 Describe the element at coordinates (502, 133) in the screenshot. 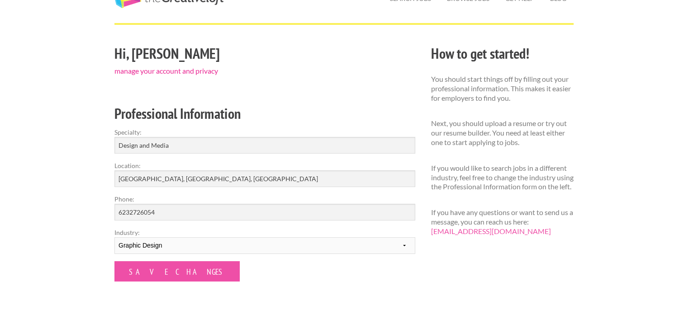

I see `p: Next, you should upload a resume or try out our resume builder. You need at least either one to s...` at that location.